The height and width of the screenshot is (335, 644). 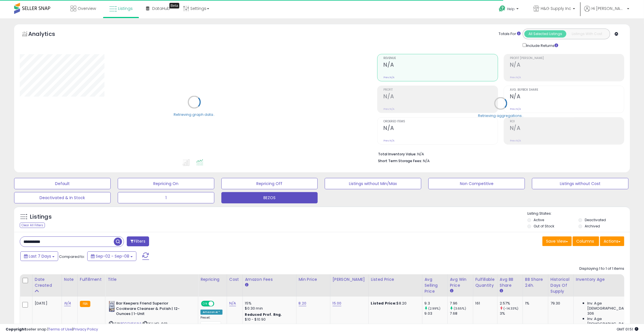 What do you see at coordinates (86, 329) in the screenshot?
I see `a: Privacy Policy` at bounding box center [86, 329].